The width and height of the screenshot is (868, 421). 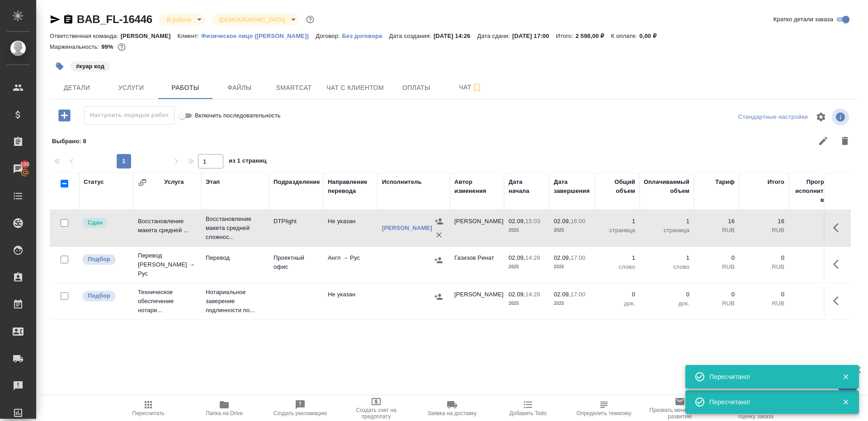 What do you see at coordinates (328, 36) in the screenshot?
I see `p: Договор:` at bounding box center [328, 36].